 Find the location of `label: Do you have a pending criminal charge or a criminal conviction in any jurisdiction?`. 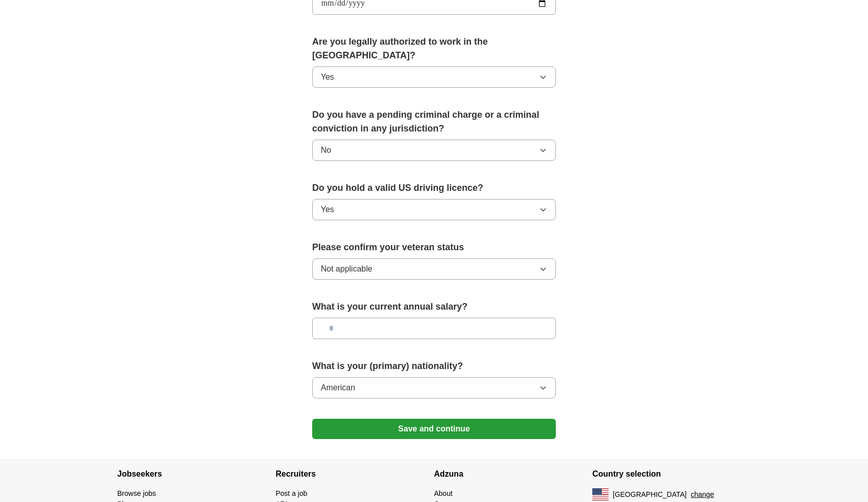

label: Do you have a pending criminal charge or a criminal conviction in any jurisdiction? is located at coordinates (434, 122).